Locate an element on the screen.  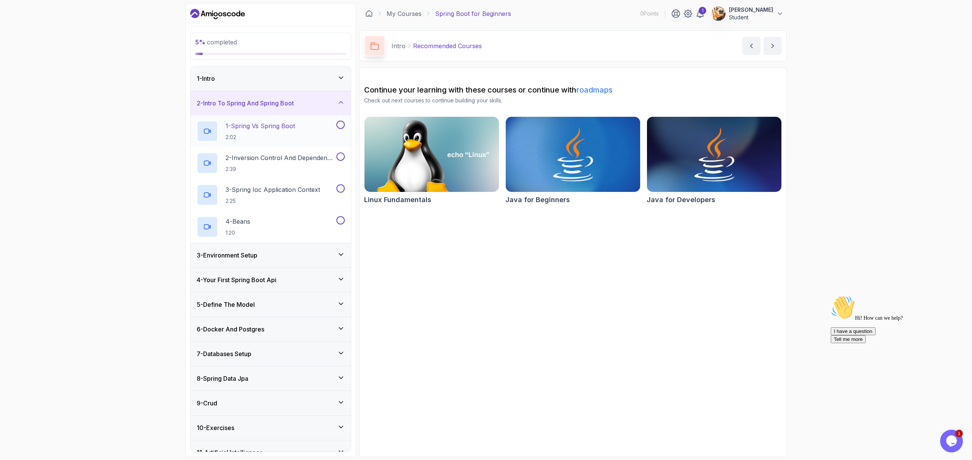
h3: 11 - Artificial Intelligence is located at coordinates (230, 453).